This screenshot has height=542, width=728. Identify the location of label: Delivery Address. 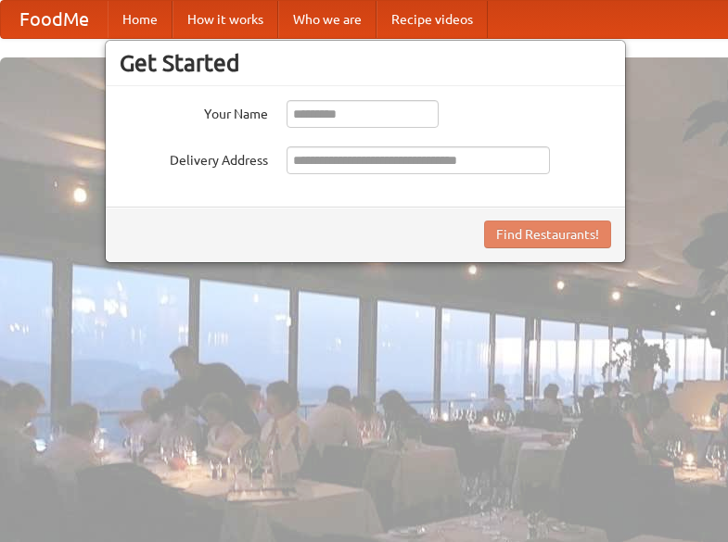
(194, 158).